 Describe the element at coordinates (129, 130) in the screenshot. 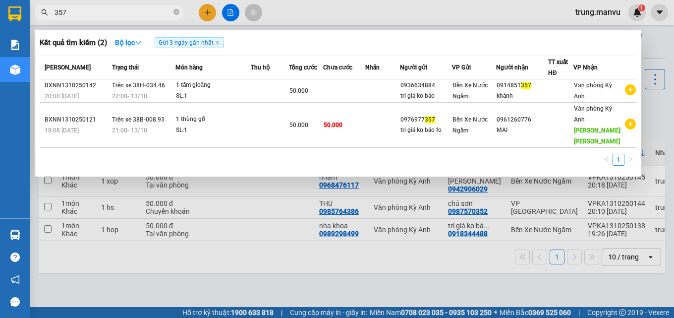

I see `span: 21:00 - 13/10` at that location.